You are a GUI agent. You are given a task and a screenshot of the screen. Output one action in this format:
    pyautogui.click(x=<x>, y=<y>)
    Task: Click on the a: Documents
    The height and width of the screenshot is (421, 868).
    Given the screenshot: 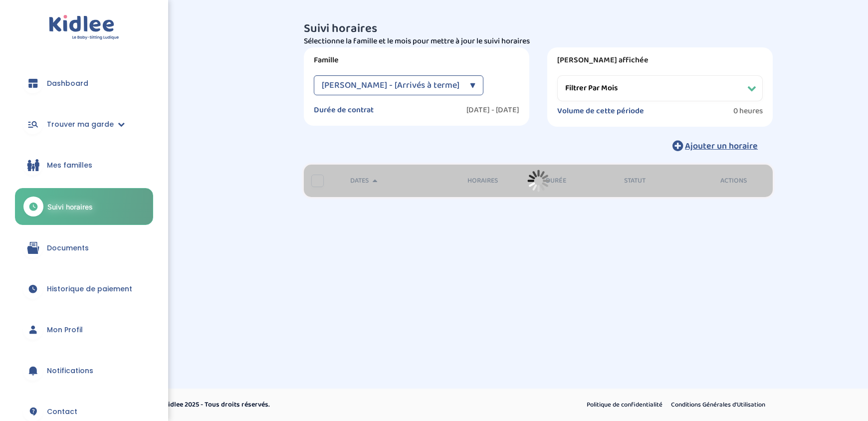 What is the action you would take?
    pyautogui.click(x=84, y=248)
    